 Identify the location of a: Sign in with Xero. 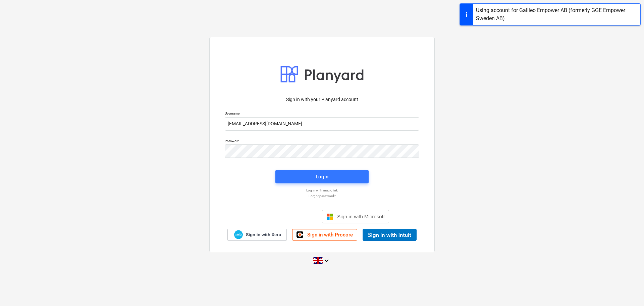
(257, 234).